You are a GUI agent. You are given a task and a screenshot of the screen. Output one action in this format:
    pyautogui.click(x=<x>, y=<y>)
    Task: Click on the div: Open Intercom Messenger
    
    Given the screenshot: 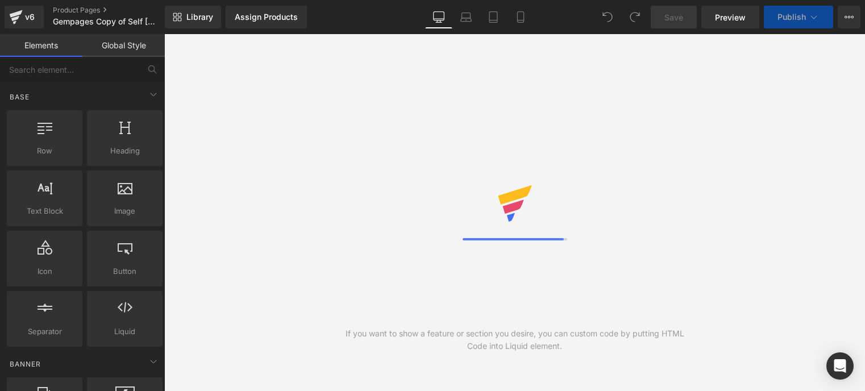 What is the action you would take?
    pyautogui.click(x=840, y=366)
    